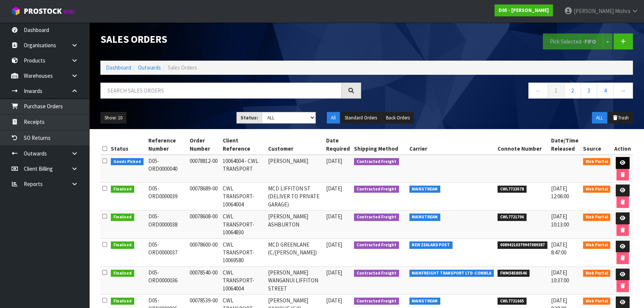 This screenshot has height=308, width=644. What do you see at coordinates (204, 224) in the screenshot?
I see `td: 00078608-00` at bounding box center [204, 224].